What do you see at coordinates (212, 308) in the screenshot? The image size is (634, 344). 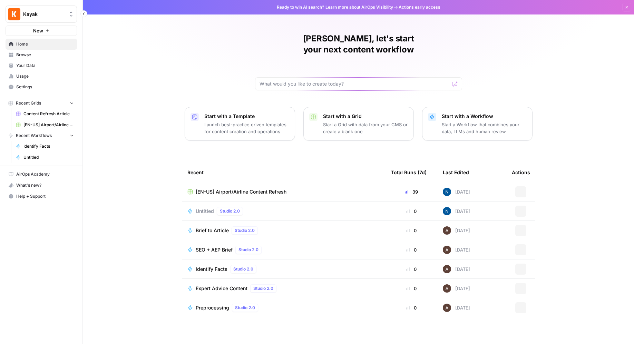 I see `span: Preprocessing` at bounding box center [212, 308].